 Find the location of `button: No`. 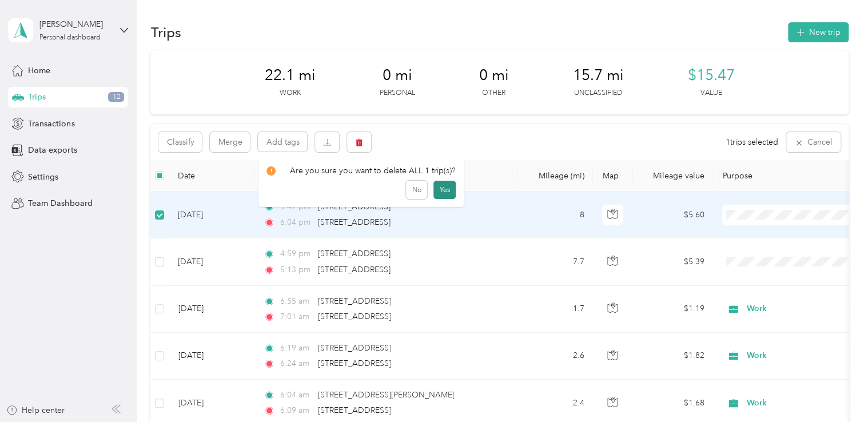

button: No is located at coordinates (417, 190).